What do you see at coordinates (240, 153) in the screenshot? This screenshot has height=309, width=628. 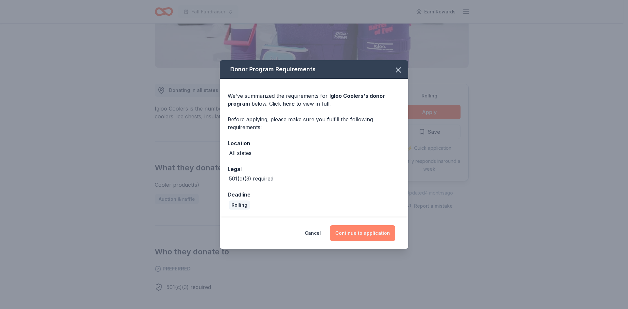 I see `div: All states` at bounding box center [240, 153].